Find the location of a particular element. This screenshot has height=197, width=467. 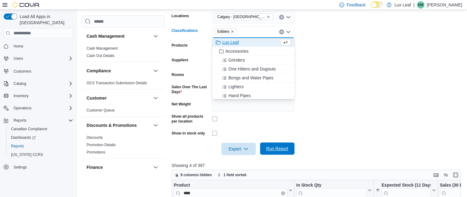

a: Customers is located at coordinates (22, 71).